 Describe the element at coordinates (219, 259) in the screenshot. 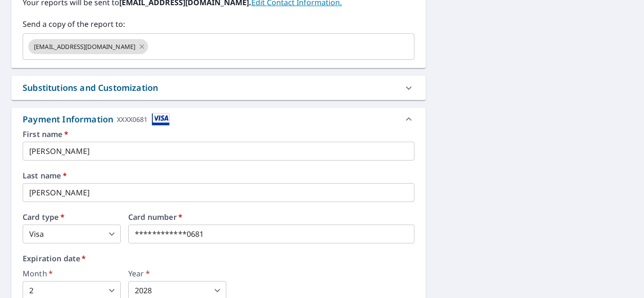

I see `label: Expiration date` at that location.